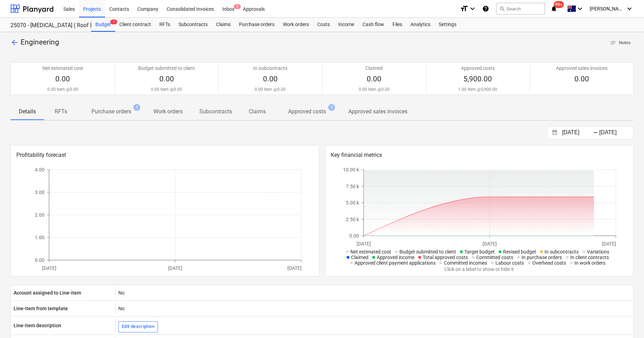 This screenshot has width=644, height=338. I want to click on button: Interact with the calendar and add the check-in date for your trip., so click(554, 132).